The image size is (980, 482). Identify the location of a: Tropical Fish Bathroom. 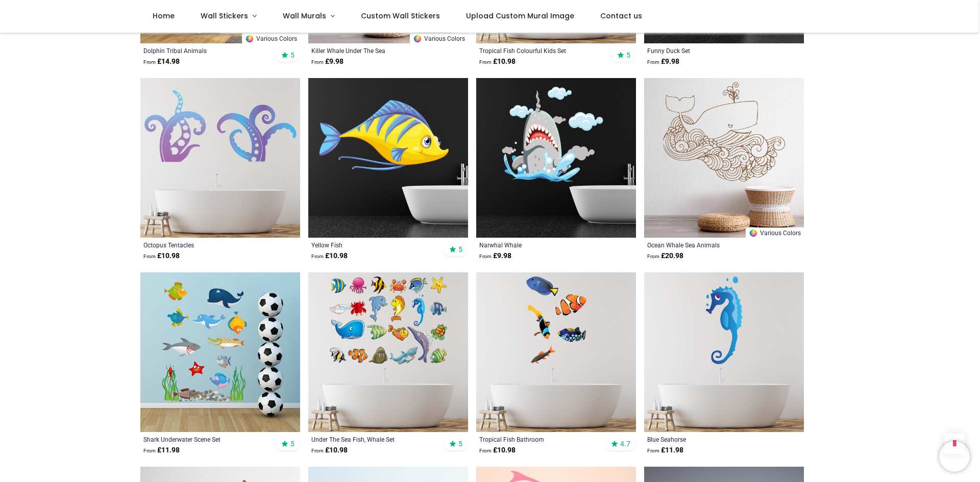
(540, 440).